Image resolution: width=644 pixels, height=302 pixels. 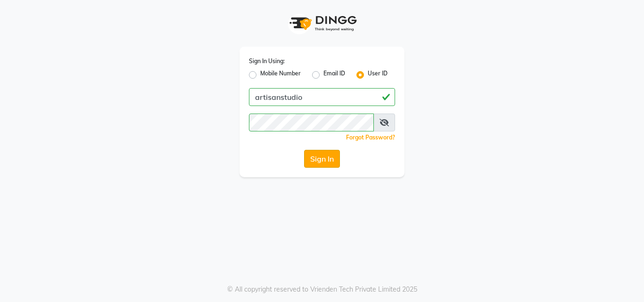 I want to click on img: logo1.svg, so click(x=322, y=23).